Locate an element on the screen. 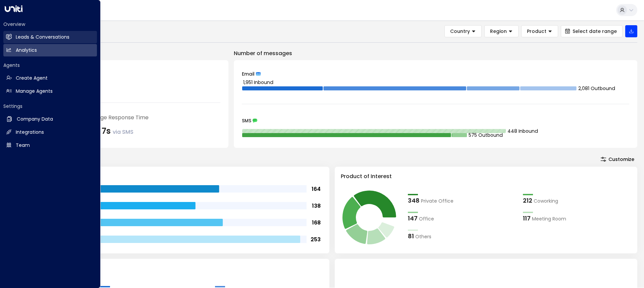 Image resolution: width=644 pixels, height=288 pixels. button: Select date range is located at coordinates (591, 31).